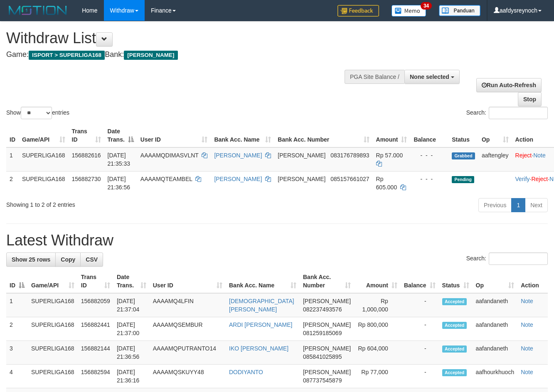 The width and height of the screenshot is (554, 392). Describe the element at coordinates (509, 85) in the screenshot. I see `a: Run Auto-Refresh` at that location.